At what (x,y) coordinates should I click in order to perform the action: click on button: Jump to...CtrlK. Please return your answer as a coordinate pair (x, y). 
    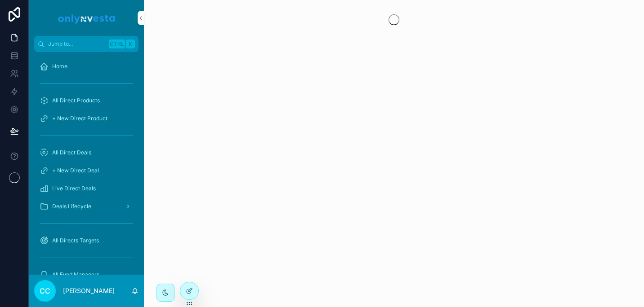
    Looking at the image, I should click on (86, 44).